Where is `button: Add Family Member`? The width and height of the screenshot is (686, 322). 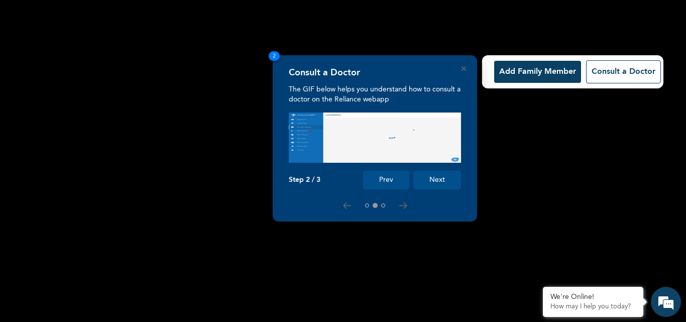 button: Add Family Member is located at coordinates (537, 72).